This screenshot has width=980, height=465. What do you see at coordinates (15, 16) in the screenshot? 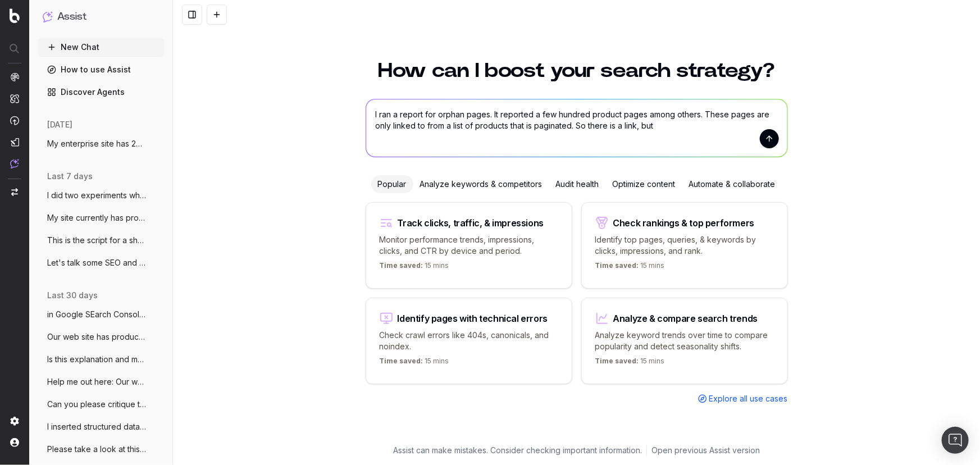
I see `img: Botify logo` at bounding box center [15, 16].